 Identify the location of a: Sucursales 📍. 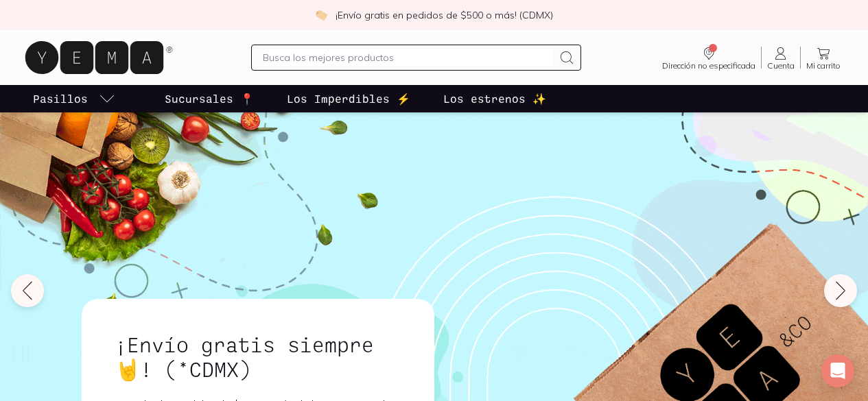
(210, 99).